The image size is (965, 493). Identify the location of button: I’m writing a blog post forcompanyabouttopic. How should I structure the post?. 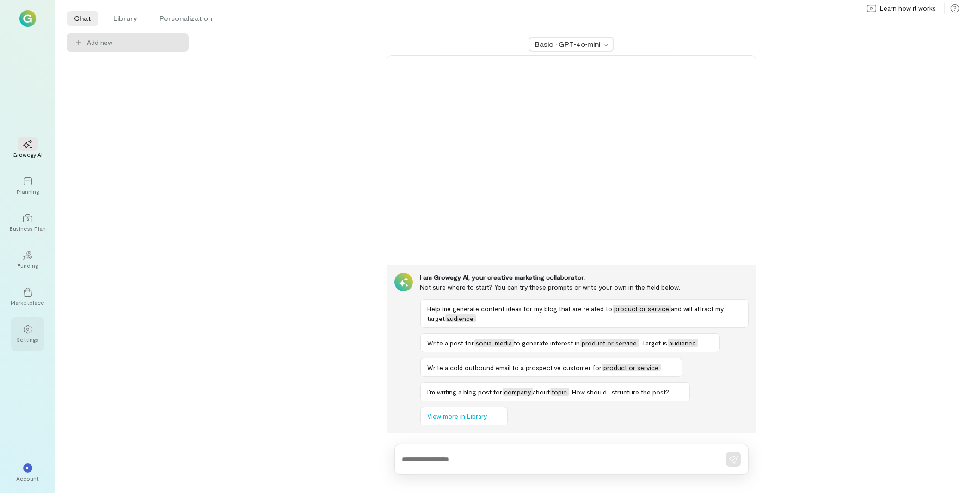
(555, 392).